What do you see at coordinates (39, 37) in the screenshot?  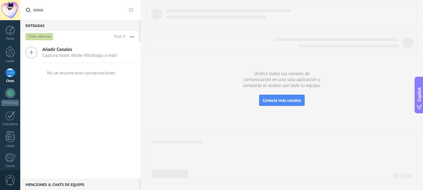 I see `div: Chats abiertos` at bounding box center [39, 37].